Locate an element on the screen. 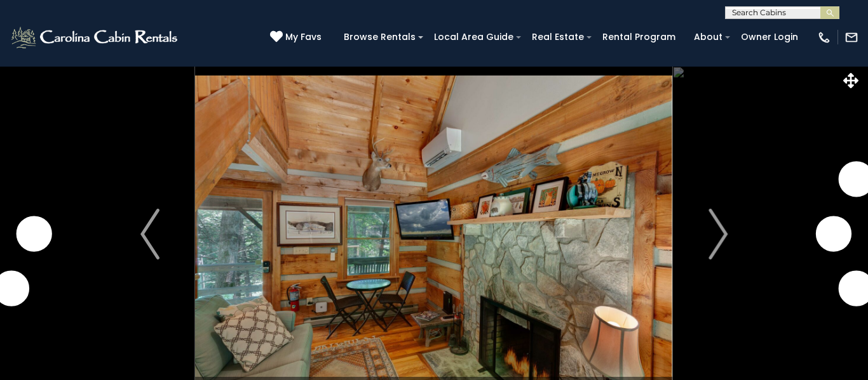 The width and height of the screenshot is (868, 380). a: Rental Program is located at coordinates (638, 37).